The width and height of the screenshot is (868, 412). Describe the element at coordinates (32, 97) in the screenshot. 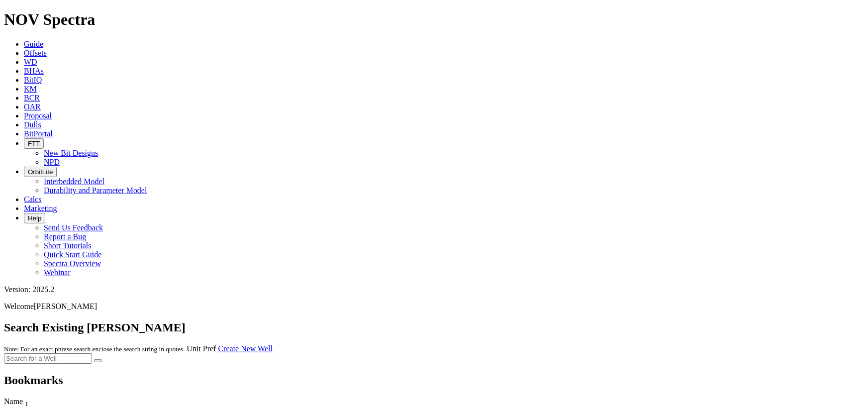

I see `span: BCR` at that location.